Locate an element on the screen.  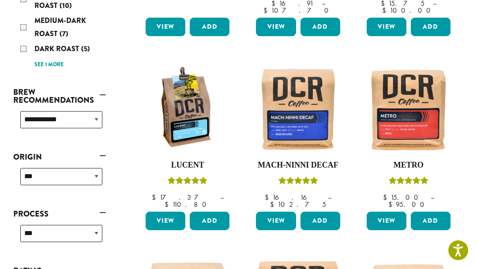
img: Metro-12oz-300x300.jpg is located at coordinates (409, 109).